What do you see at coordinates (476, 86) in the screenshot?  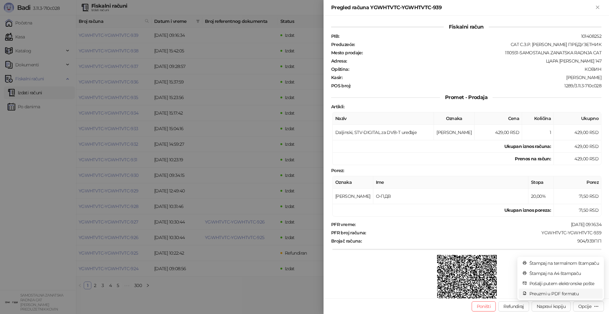 I see `div: 1289/3.11.3-710c028` at bounding box center [476, 86].